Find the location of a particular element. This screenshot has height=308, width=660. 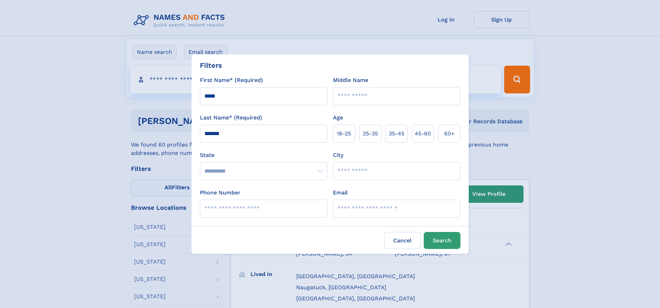

label: Middle Name is located at coordinates (351, 80).